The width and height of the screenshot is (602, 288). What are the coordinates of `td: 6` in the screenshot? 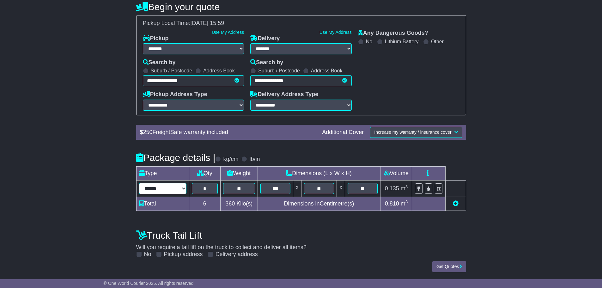 It's located at (204, 204).